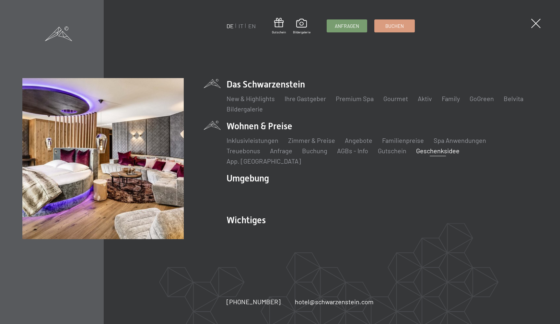 This screenshot has height=324, width=560. Describe the element at coordinates (358, 140) in the screenshot. I see `a: Angebote` at that location.